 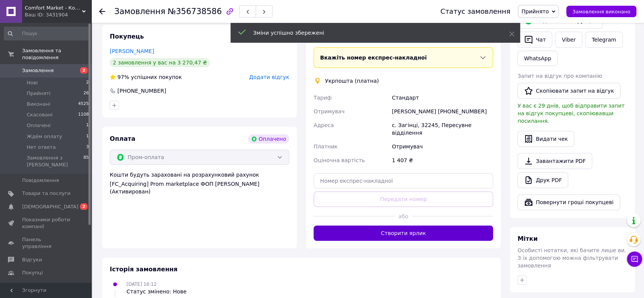 I want to click on div: Статус змінено: Нове, so click(x=157, y=291).